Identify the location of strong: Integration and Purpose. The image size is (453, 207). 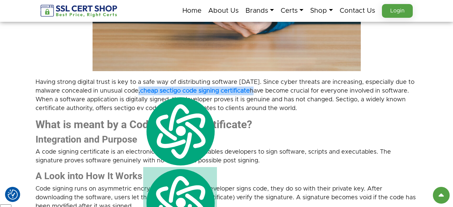
(86, 139).